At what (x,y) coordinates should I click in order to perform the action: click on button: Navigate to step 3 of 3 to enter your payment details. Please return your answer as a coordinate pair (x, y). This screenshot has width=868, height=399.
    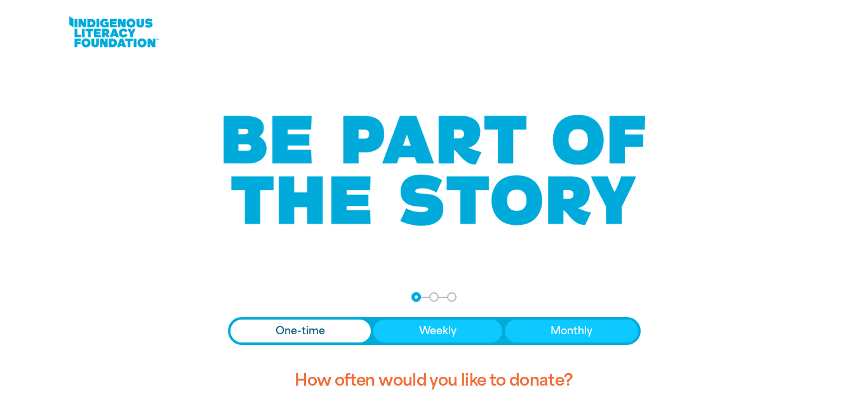
    Looking at the image, I should click on (452, 297).